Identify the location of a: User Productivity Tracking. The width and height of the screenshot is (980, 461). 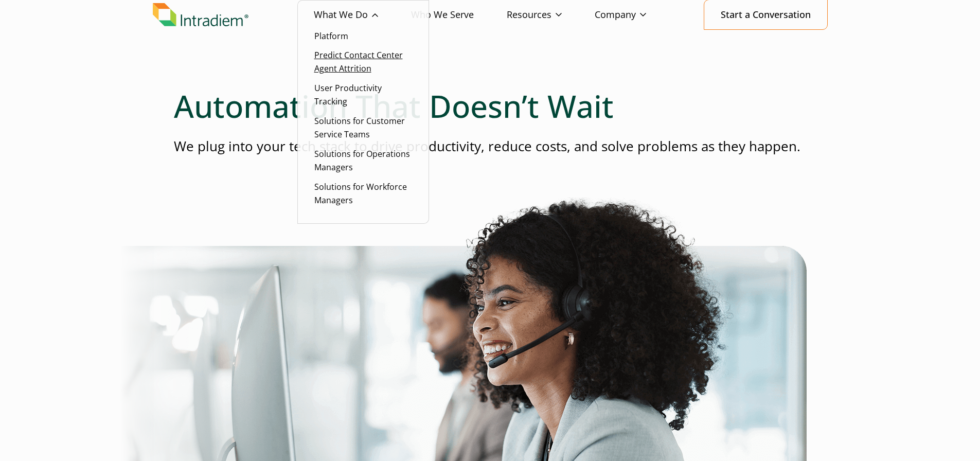
(348, 95).